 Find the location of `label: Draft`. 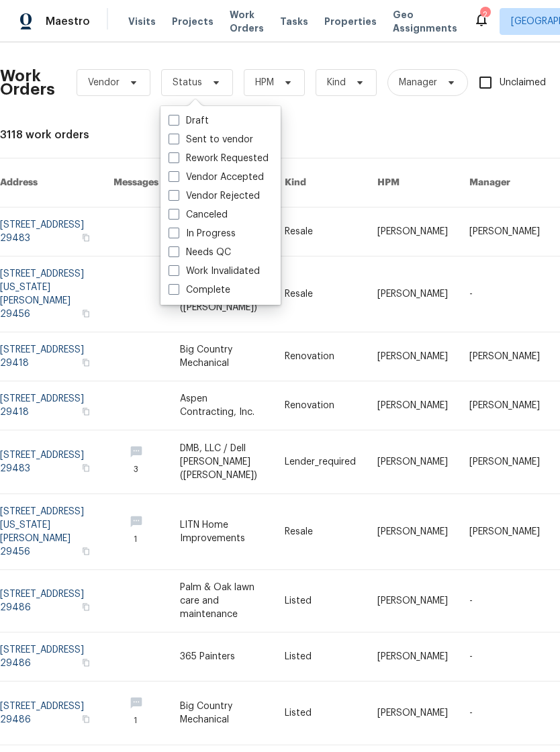

label: Draft is located at coordinates (189, 121).